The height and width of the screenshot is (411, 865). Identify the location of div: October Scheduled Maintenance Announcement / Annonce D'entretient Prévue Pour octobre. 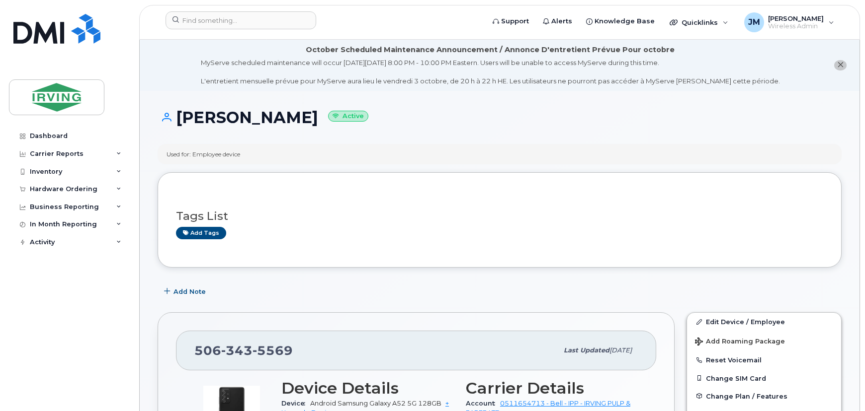
(490, 50).